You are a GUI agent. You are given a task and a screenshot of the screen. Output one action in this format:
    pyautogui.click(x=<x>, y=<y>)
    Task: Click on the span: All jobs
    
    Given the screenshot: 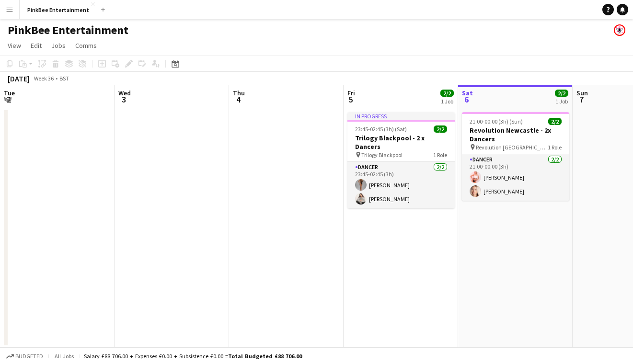 What is the action you would take?
    pyautogui.click(x=64, y=356)
    